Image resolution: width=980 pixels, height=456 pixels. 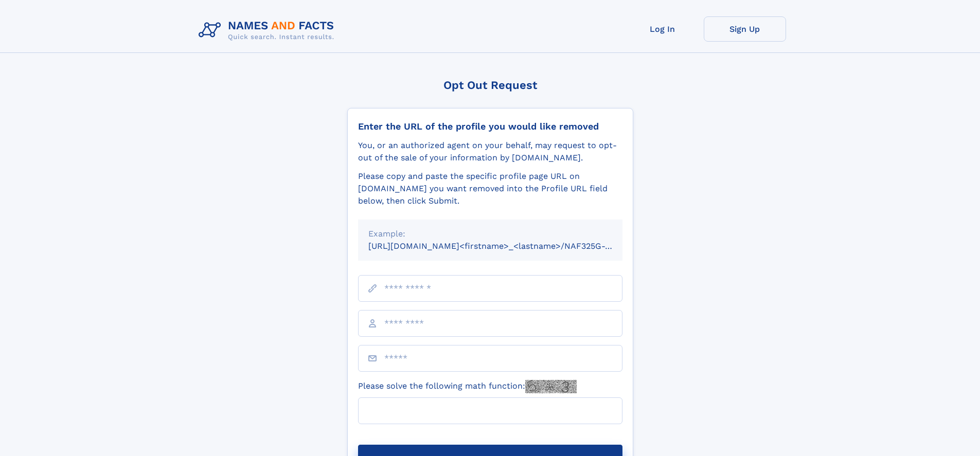 What do you see at coordinates (490, 126) in the screenshot?
I see `div: Enter the URL of the profile you would like removed` at bounding box center [490, 126].